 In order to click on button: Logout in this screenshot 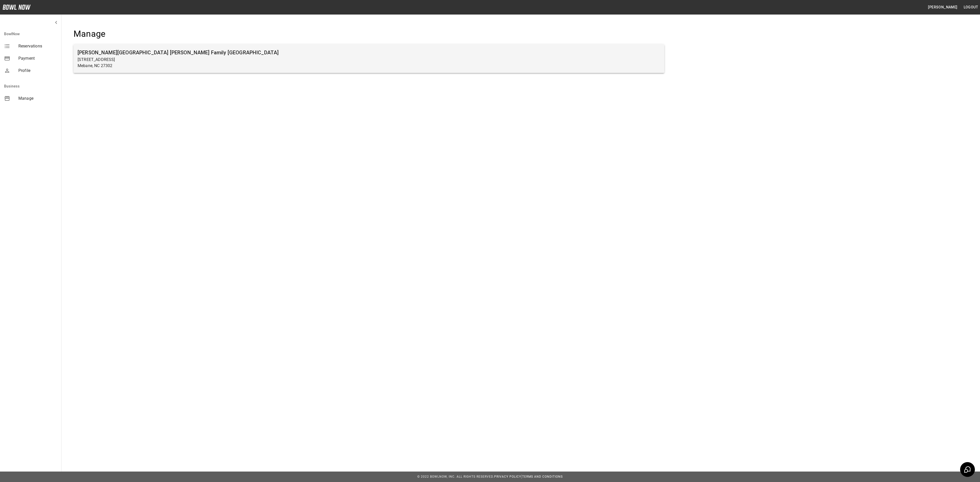, I will do `click(970, 7)`.